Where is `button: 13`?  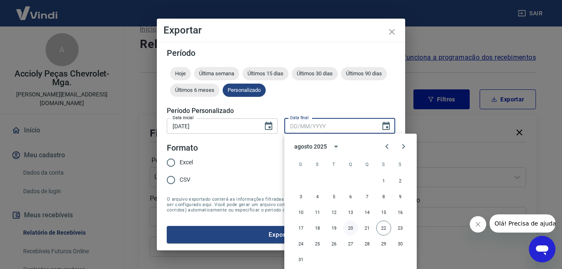 button: 13 is located at coordinates (351, 212).